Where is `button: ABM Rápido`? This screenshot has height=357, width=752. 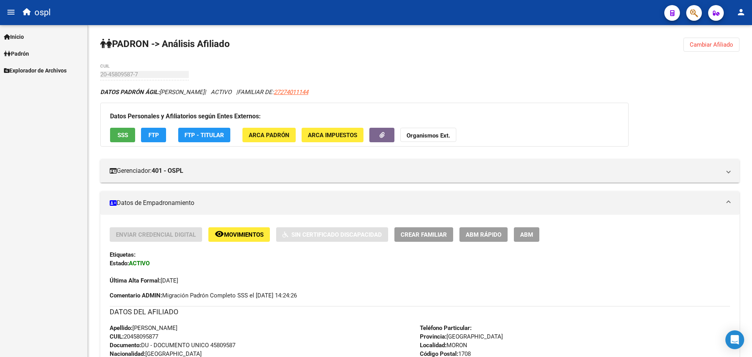 button: ABM Rápido is located at coordinates (483, 234).